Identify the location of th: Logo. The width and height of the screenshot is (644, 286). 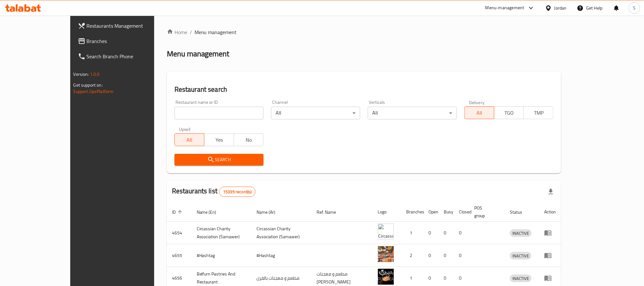
(388, 212).